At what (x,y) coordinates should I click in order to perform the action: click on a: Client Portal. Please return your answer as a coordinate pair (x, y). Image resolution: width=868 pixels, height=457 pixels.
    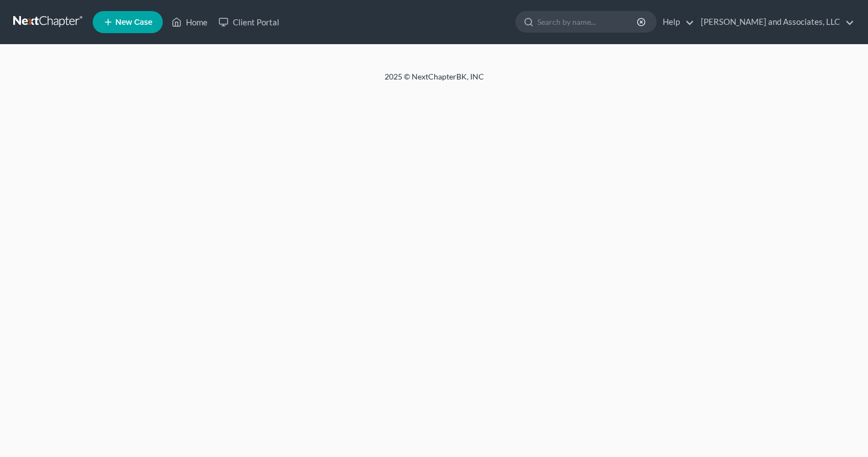
    Looking at the image, I should click on (249, 22).